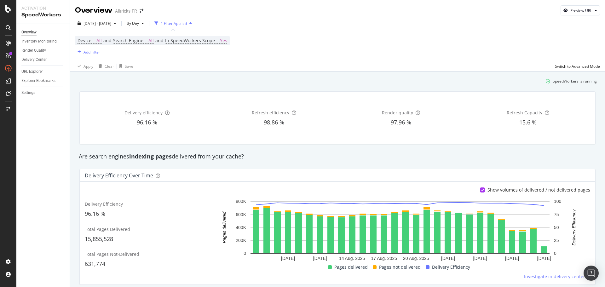 The height and width of the screenshot is (287, 605). Describe the element at coordinates (591, 273) in the screenshot. I see `div: Open Intercom Messenger` at that location.